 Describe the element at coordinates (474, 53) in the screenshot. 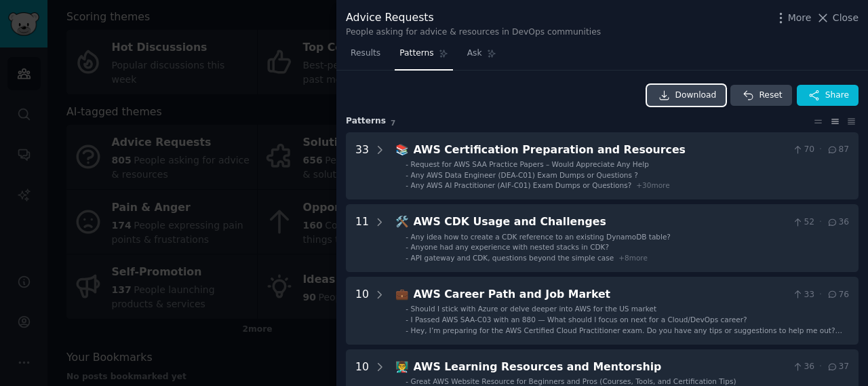

I see `span: Ask` at that location.